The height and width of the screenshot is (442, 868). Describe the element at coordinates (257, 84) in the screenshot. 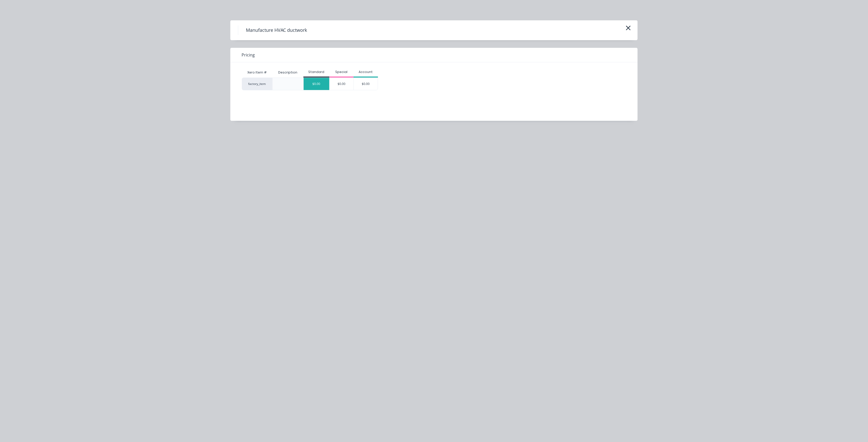

I see `div: factory_item` at that location.